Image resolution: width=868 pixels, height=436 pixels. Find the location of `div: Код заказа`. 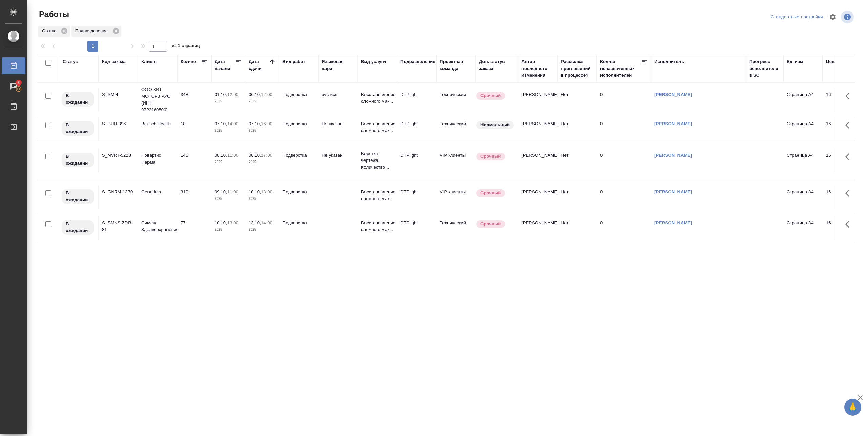

div: Код заказа is located at coordinates (114, 62).